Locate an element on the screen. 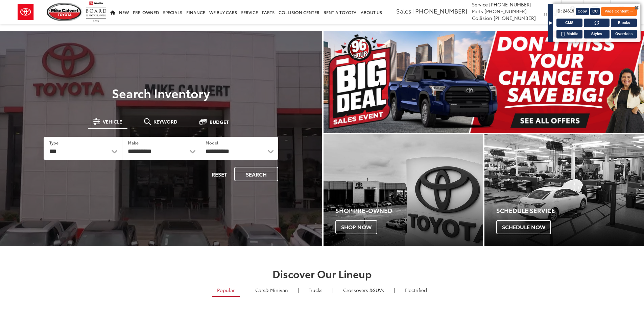 This screenshot has width=644, height=319. a: Cars is located at coordinates (272, 290).